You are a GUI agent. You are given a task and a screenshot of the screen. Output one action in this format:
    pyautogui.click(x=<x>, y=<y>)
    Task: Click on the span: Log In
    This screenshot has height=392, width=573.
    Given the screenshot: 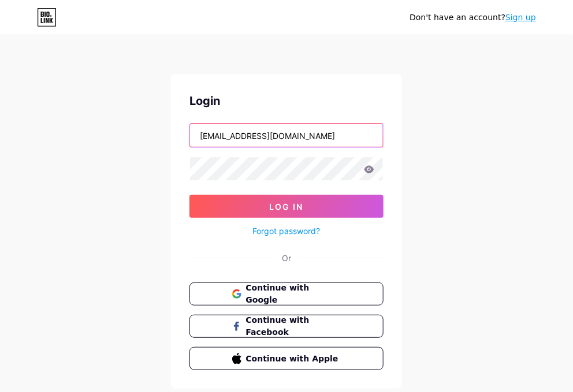 What is the action you would take?
    pyautogui.click(x=286, y=206)
    